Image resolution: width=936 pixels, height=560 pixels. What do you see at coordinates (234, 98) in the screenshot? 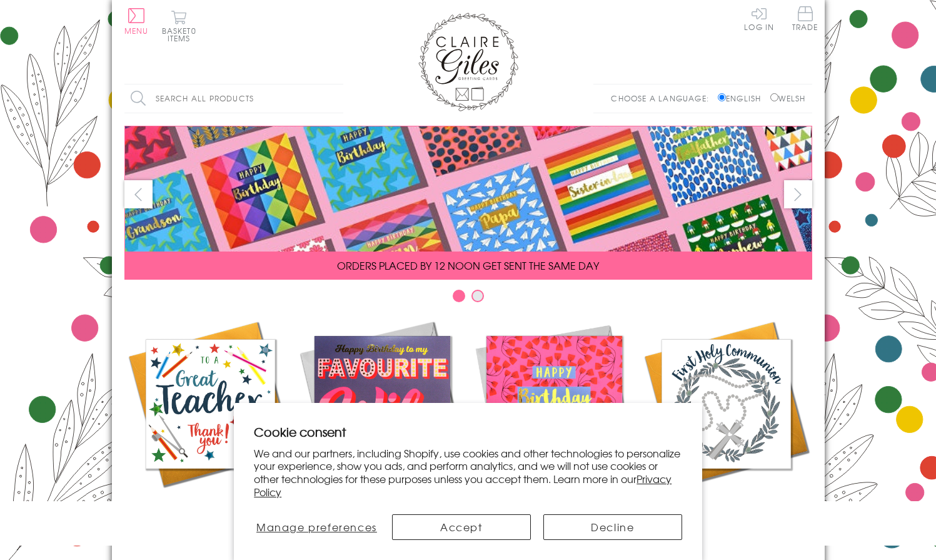
I see `input: Search all products` at bounding box center [234, 98].